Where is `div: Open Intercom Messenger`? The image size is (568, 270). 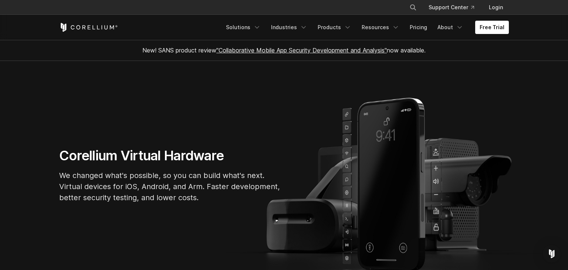
div: Open Intercom Messenger is located at coordinates (552, 254).